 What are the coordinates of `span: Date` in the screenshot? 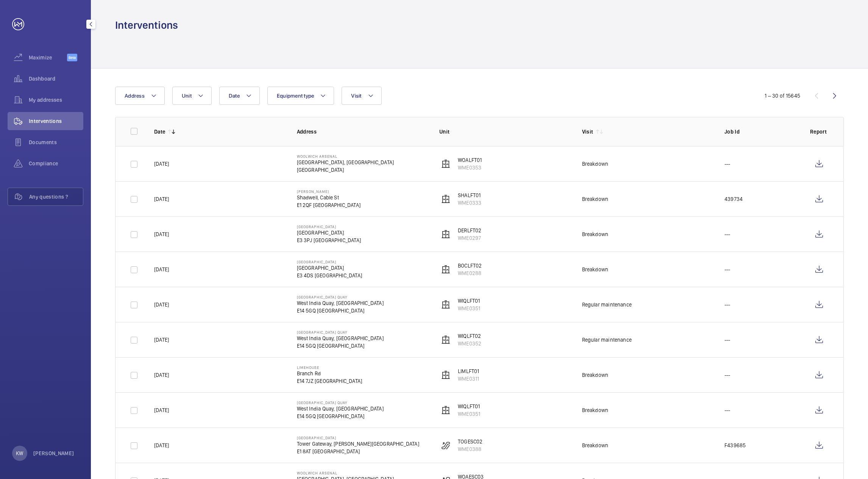 It's located at (234, 96).